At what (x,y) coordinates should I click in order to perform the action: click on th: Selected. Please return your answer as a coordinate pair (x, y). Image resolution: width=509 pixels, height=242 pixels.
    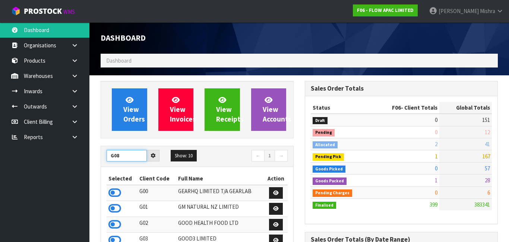
    Looking at the image, I should click on (122, 178).